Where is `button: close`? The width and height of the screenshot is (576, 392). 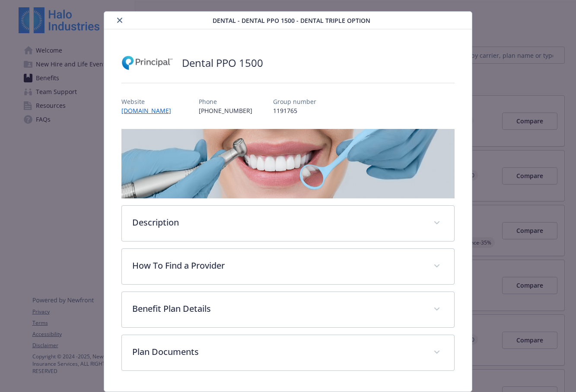 button: close is located at coordinates (120, 20).